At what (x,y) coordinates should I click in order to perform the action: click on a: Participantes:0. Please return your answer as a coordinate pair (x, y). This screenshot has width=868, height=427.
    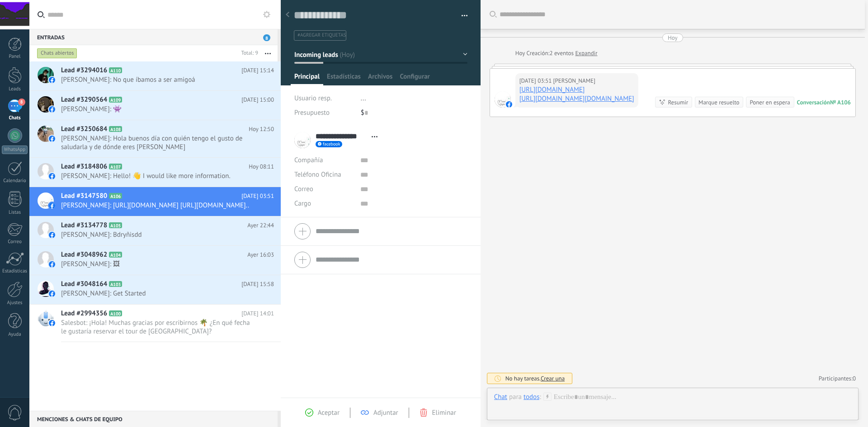
    Looking at the image, I should click on (837, 379).